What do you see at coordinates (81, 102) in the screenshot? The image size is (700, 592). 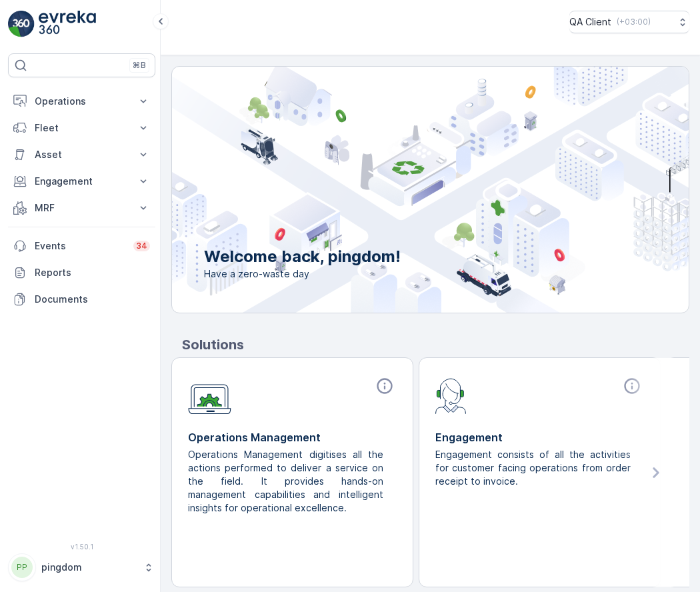 I see `p: Operations` at bounding box center [81, 102].